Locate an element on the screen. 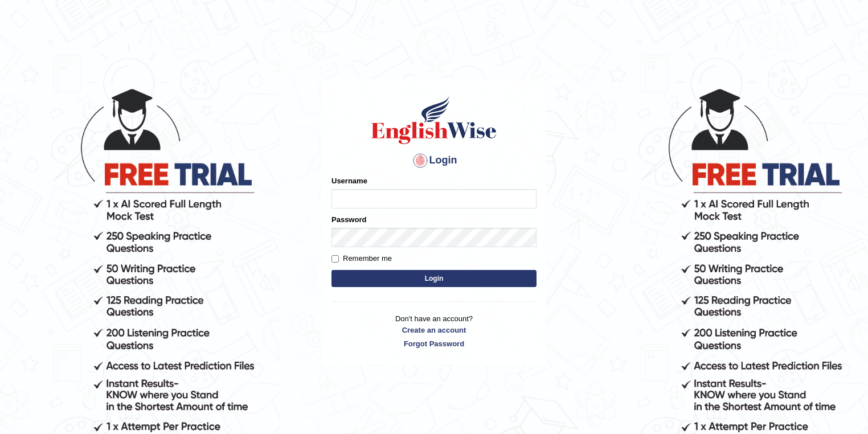  p: Don't have an account? is located at coordinates (434, 331).